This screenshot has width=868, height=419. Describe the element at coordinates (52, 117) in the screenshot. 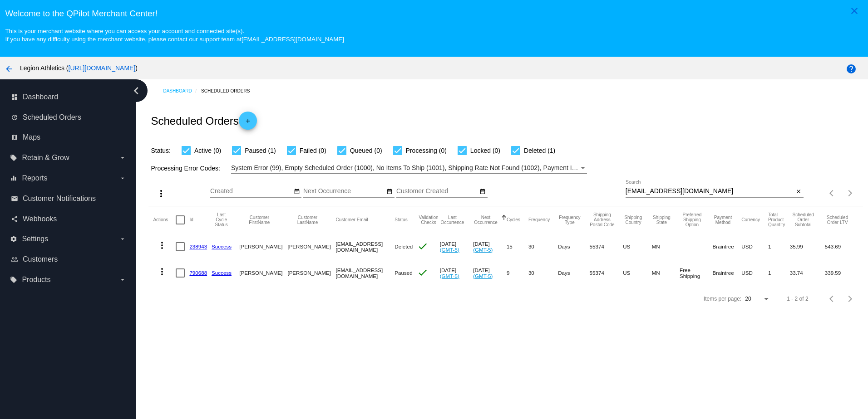

I see `span: Scheduled Orders` at that location.